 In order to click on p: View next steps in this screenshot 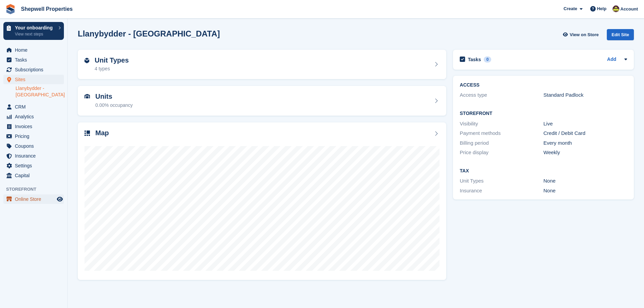, I will do `click(35, 34)`.